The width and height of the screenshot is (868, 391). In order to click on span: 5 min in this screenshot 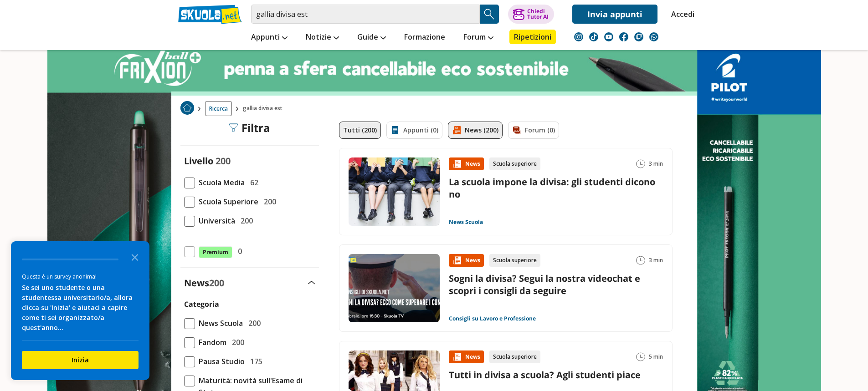, I will do `click(656, 357)`.